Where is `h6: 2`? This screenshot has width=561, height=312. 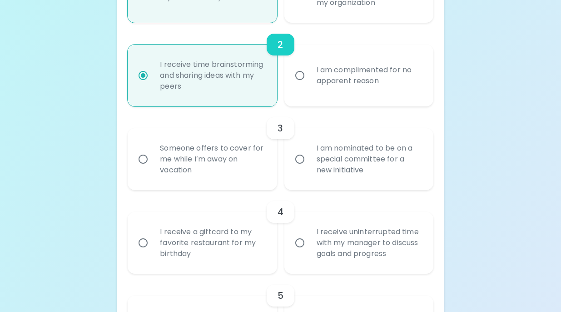
h6: 2 is located at coordinates (280, 45).